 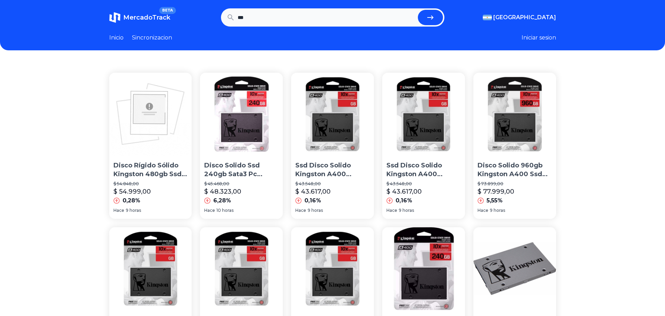 I want to click on p: $ 77.999,00, so click(x=496, y=191).